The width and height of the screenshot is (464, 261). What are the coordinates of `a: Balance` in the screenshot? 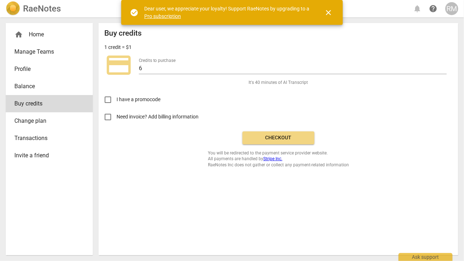 It's located at (49, 86).